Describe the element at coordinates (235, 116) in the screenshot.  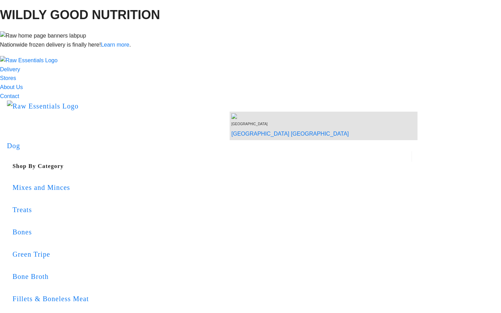
I see `img: van-moving.png` at that location.